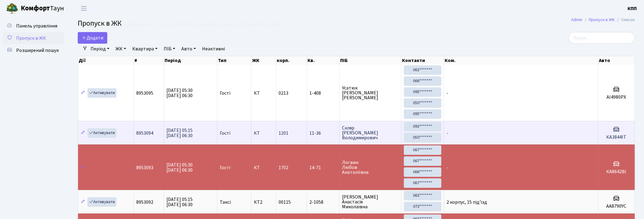 Image resolution: width=644 pixels, height=219 pixels. Describe the element at coordinates (33, 26) in the screenshot. I see `a: Панель управління` at that location.